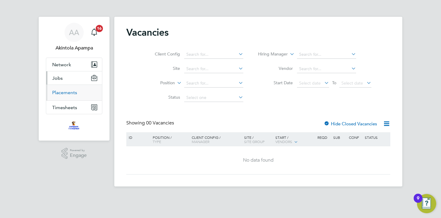 This screenshot has width=441, height=218. Describe the element at coordinates (169, 140) in the screenshot. I see `div: Position /` at that location.